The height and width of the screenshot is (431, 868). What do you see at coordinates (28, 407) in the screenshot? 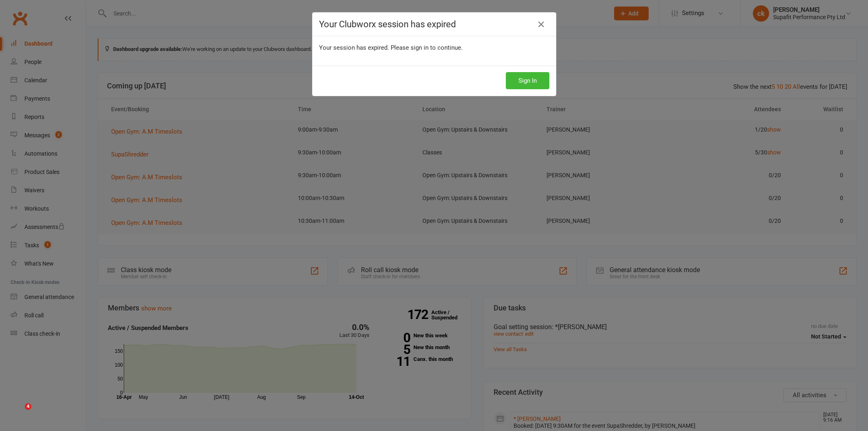
I see `span: 4` at bounding box center [28, 407].